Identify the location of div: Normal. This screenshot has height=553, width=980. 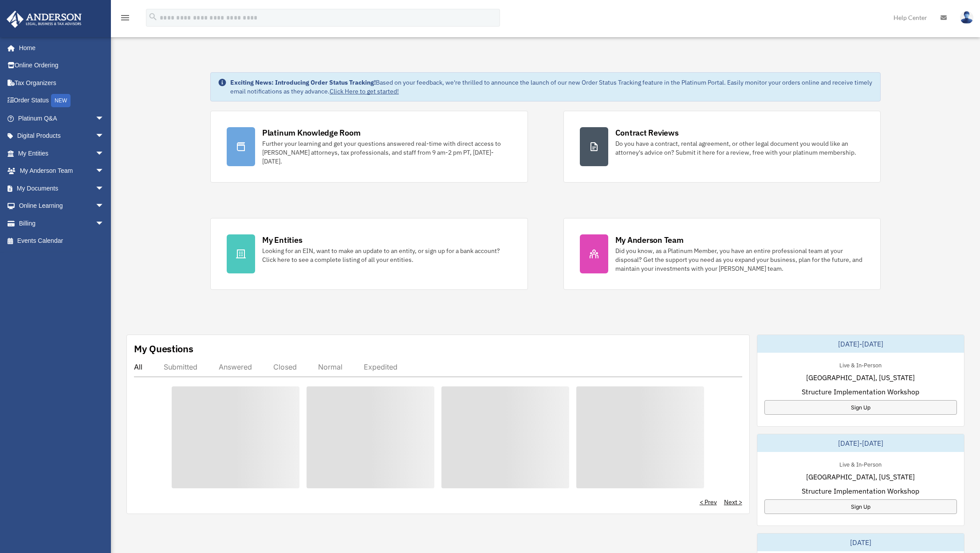
(330, 367).